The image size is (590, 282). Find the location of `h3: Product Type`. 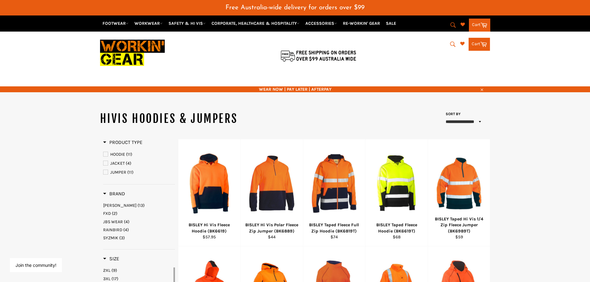

h3: Product Type is located at coordinates (123, 142).